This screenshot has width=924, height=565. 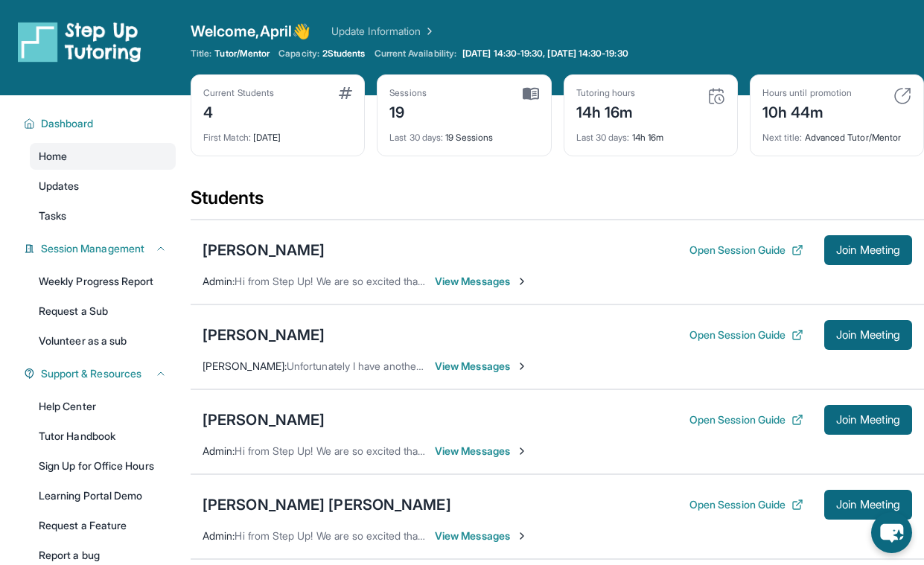 What do you see at coordinates (103, 467) in the screenshot?
I see `a: Sign Up for Office Hours` at bounding box center [103, 467].